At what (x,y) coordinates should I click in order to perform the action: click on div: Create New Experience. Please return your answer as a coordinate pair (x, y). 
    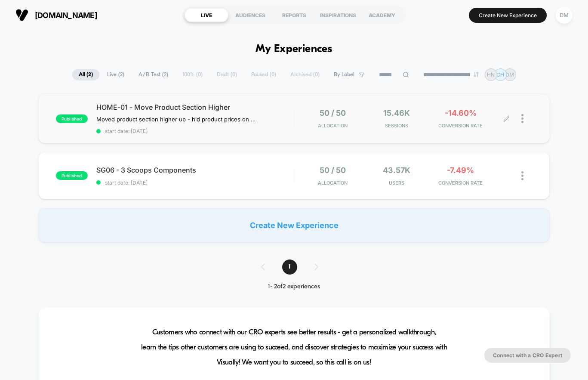
    Looking at the image, I should click on (294, 225).